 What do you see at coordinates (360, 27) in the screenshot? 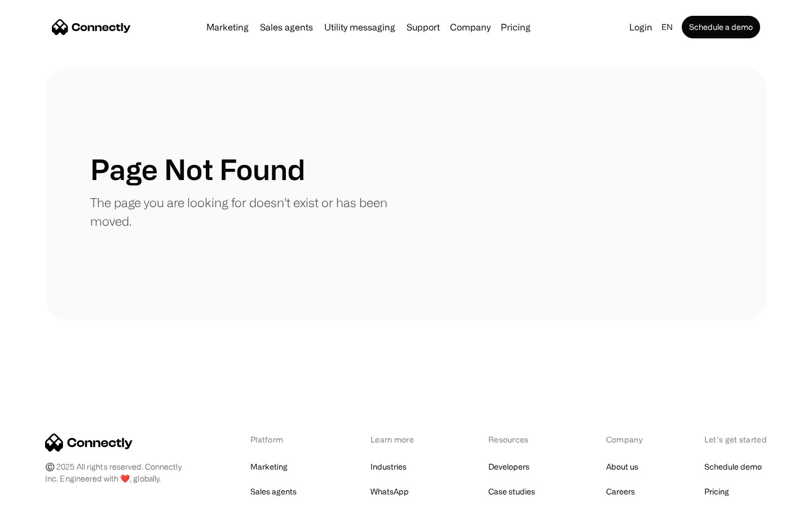
I see `a: Utility messaging` at bounding box center [360, 27].